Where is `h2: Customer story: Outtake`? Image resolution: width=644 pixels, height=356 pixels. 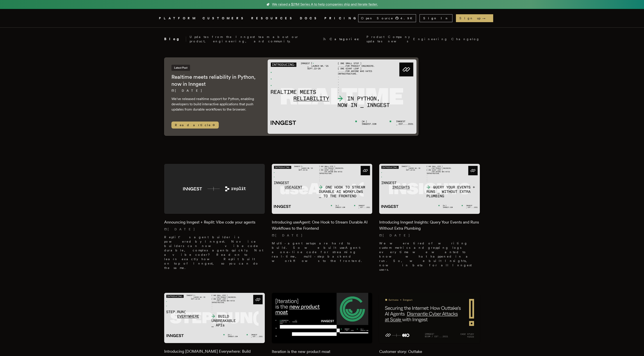
h2: Customer story: Outtake is located at coordinates (430, 352).